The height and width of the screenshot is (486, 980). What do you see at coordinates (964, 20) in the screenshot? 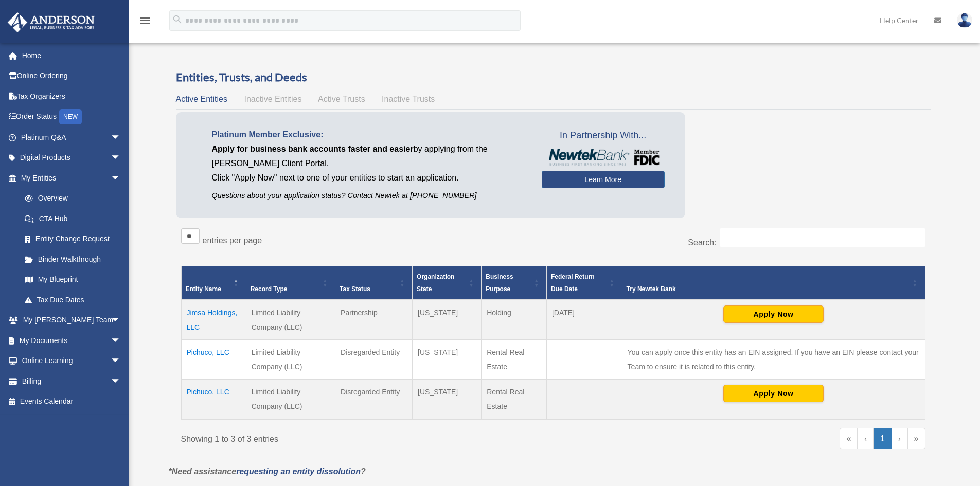
I see `img: User Pic` at bounding box center [964, 20].